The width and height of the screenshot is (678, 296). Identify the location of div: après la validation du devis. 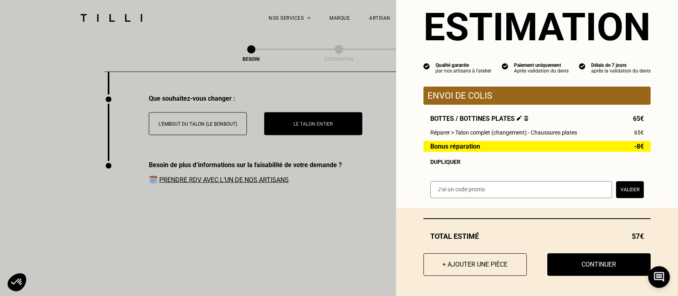
(621, 71).